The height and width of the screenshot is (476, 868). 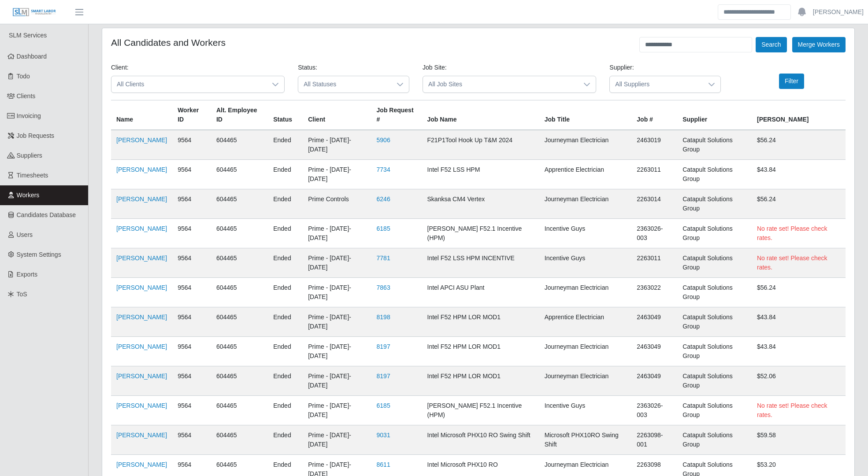 I want to click on th: Status, so click(x=285, y=115).